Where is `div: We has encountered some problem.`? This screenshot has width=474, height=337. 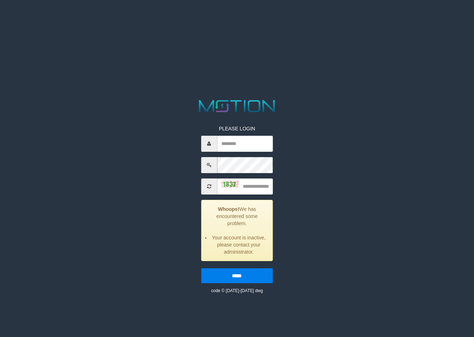
div: We has encountered some problem. is located at coordinates (237, 231).